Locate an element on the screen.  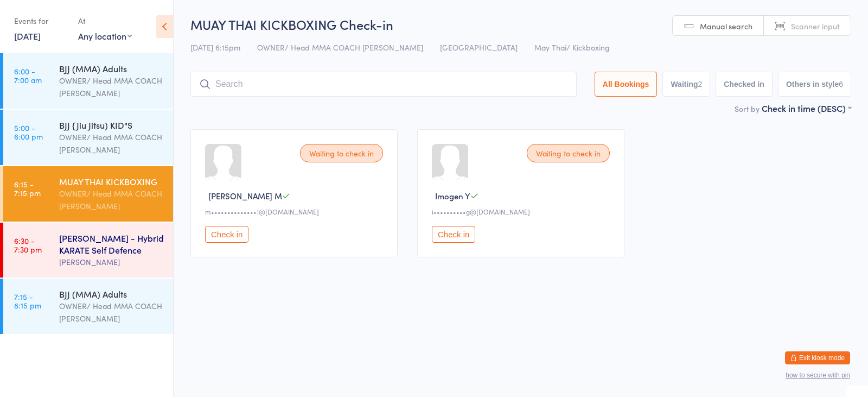
div: MUAY THAI KICKBOXING is located at coordinates (111, 181).